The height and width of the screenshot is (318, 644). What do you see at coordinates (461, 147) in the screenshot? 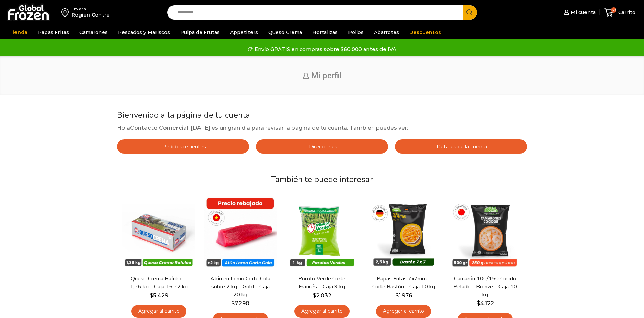
I see `span: Detalles de la cuenta` at bounding box center [461, 147].